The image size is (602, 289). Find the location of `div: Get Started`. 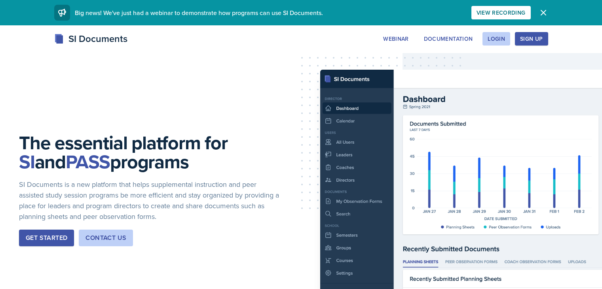

div: Get Started is located at coordinates (46, 238).